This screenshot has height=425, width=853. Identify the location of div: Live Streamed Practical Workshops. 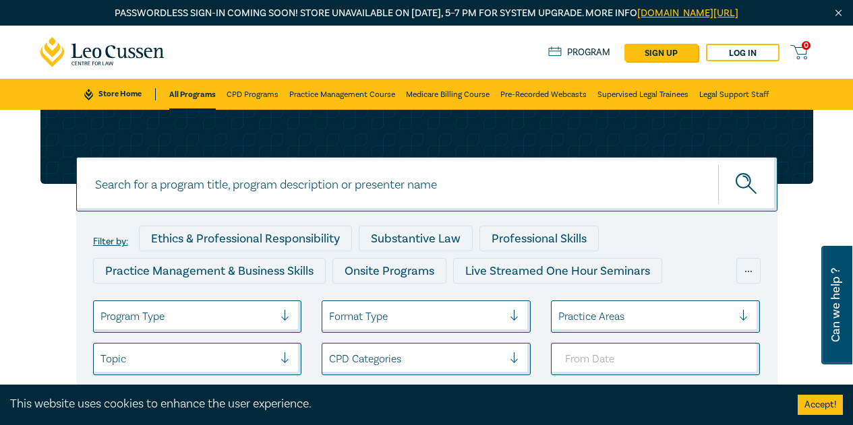
(461, 303).